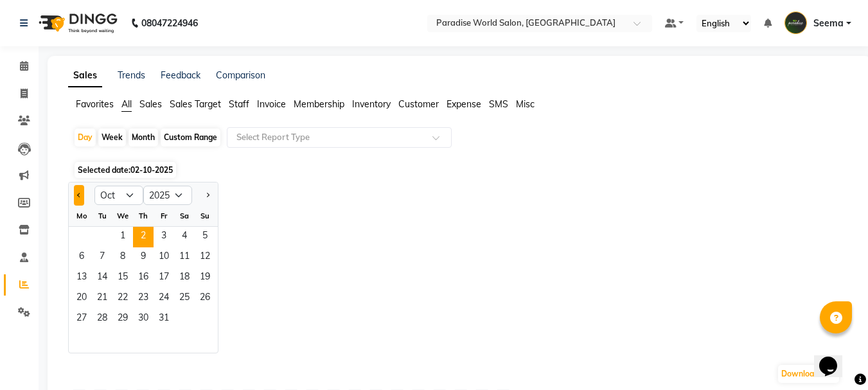  I want to click on div: Saturday, October 11, 2025, so click(184, 258).